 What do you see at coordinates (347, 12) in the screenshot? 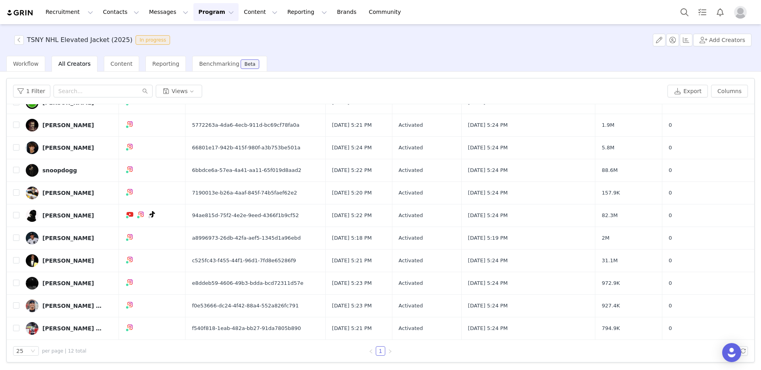
I see `a: Brands` at bounding box center [347, 12].